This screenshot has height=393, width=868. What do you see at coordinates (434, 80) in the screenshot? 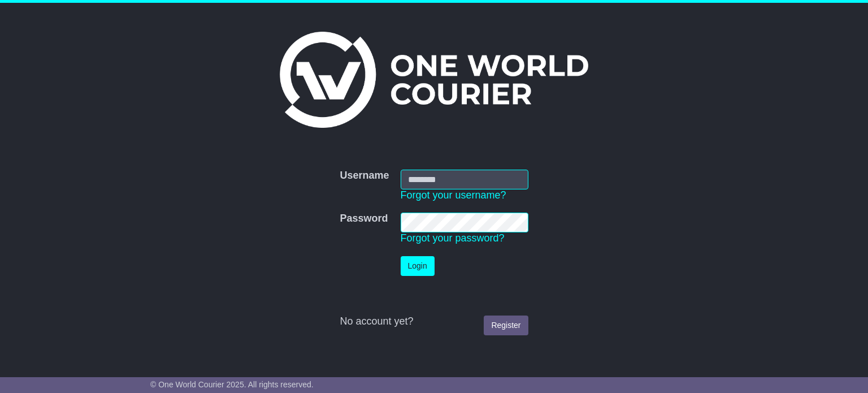
I see `img: One World` at bounding box center [434, 80].